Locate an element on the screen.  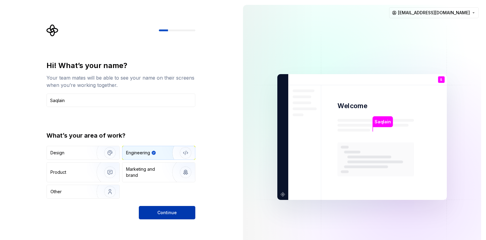
div: Engineering is located at coordinates (138, 153).